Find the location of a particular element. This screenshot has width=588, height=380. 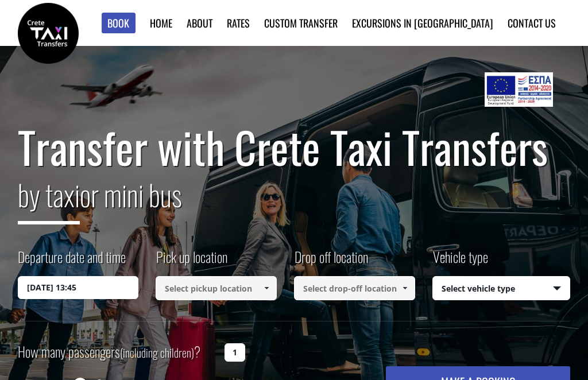

label: Drop off location is located at coordinates (331, 261).